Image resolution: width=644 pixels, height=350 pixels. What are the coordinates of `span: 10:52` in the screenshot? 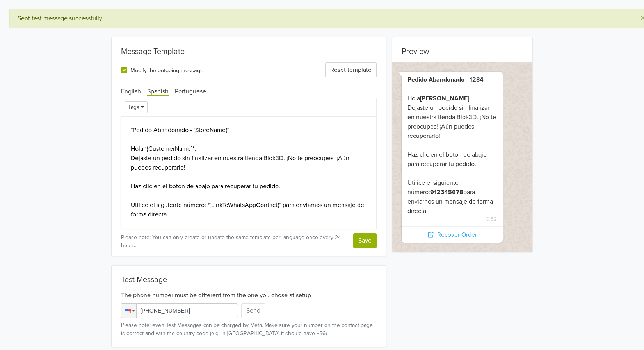 It's located at (452, 219).